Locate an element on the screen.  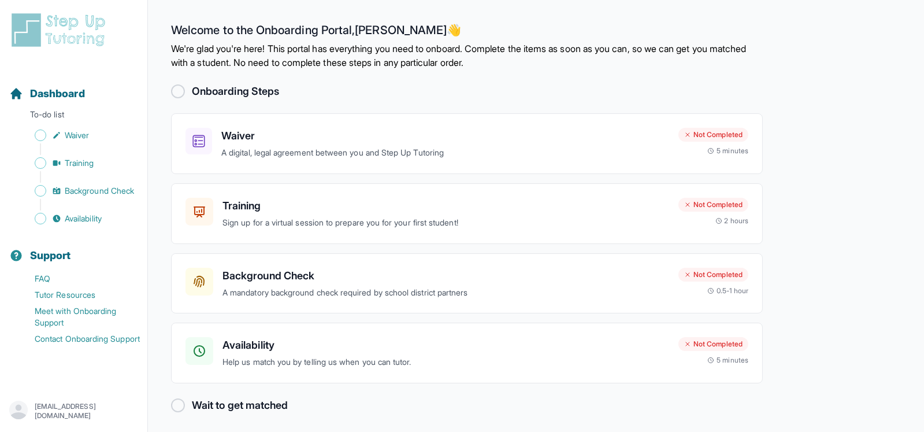
span: Support is located at coordinates (50, 255).